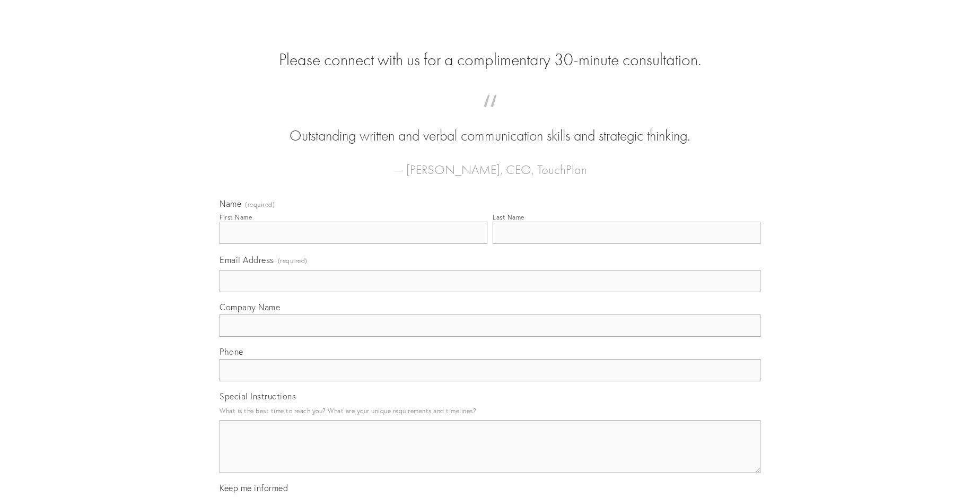 The height and width of the screenshot is (498, 980). Describe the element at coordinates (258, 396) in the screenshot. I see `span: Special Instructions` at that location.